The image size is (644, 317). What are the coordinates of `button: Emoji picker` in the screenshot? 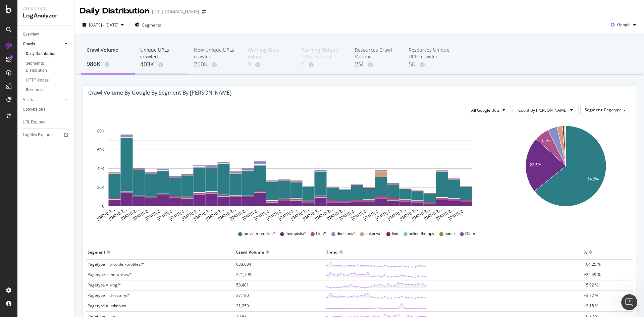 It's located at (24, 222).